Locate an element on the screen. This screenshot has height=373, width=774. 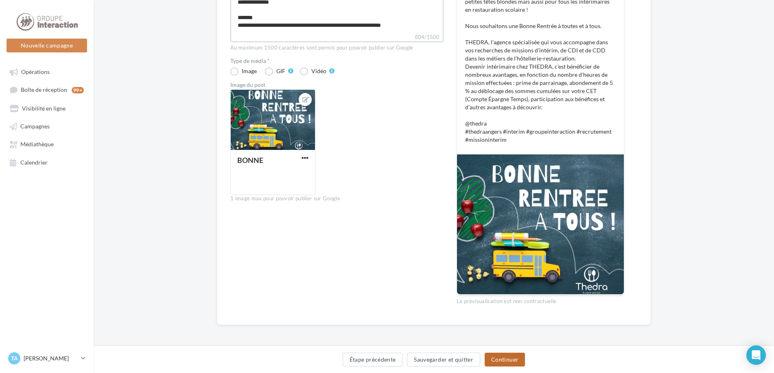
span: Calendrier is located at coordinates (34, 162).